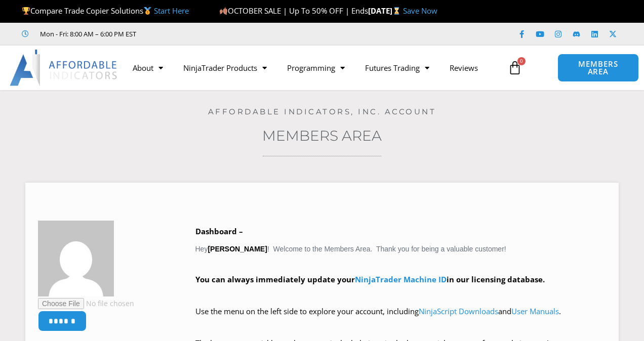  I want to click on a: User Manuals, so click(535, 311).